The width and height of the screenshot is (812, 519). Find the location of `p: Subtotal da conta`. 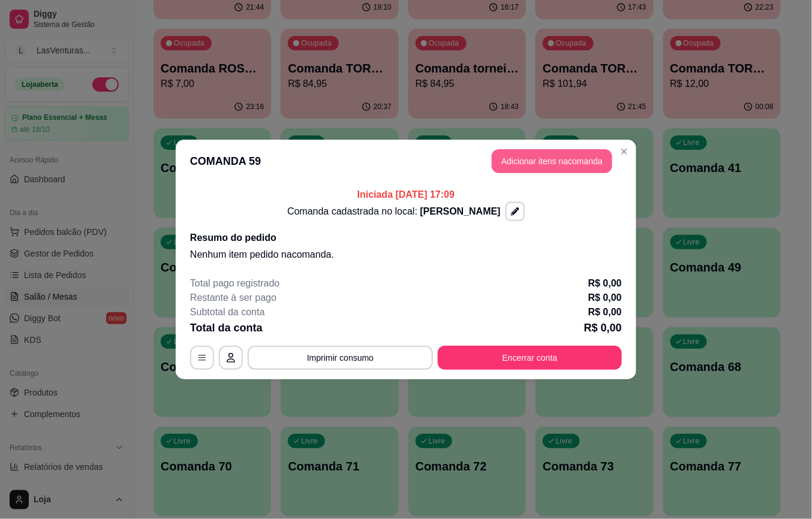

p: Subtotal da conta is located at coordinates (227, 312).